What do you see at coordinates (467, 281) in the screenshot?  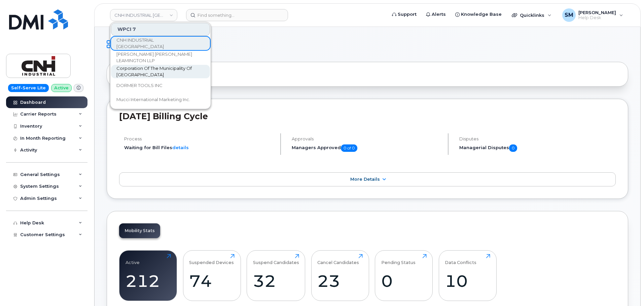 I see `div: 10` at bounding box center [467, 281].